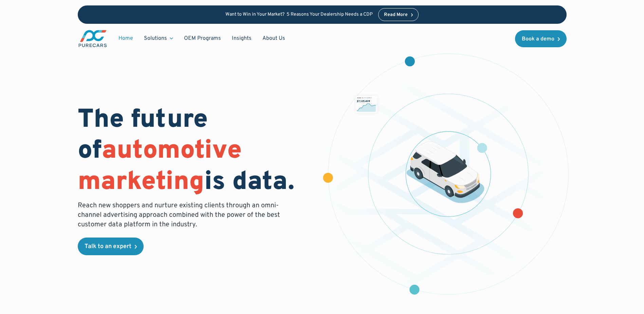 The width and height of the screenshot is (644, 314). I want to click on img: purecars logo, so click(93, 39).